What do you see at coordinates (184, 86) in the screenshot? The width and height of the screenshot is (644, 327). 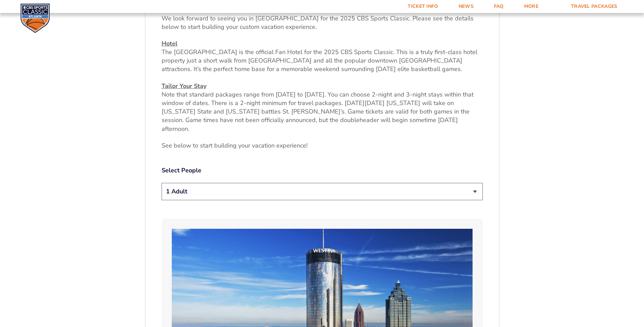 I see `u: Tailor Your Stay` at bounding box center [184, 86].